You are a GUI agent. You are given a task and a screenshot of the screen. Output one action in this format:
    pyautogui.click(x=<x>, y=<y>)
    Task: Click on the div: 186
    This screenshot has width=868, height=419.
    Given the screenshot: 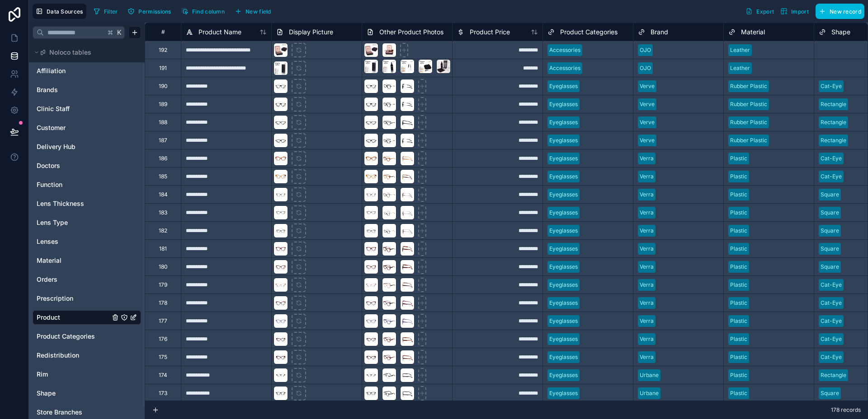 What is the action you would take?
    pyautogui.click(x=162, y=159)
    